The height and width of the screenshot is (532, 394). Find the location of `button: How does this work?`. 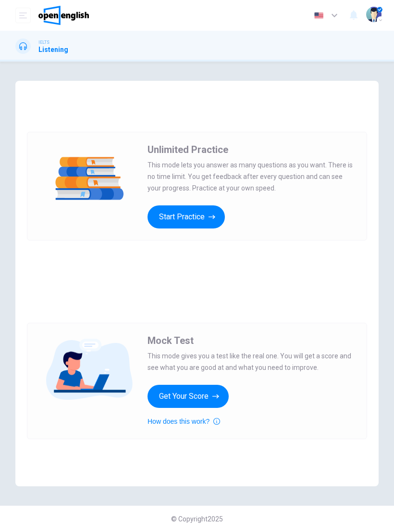

button: How does this work? is located at coordinates (183, 421).